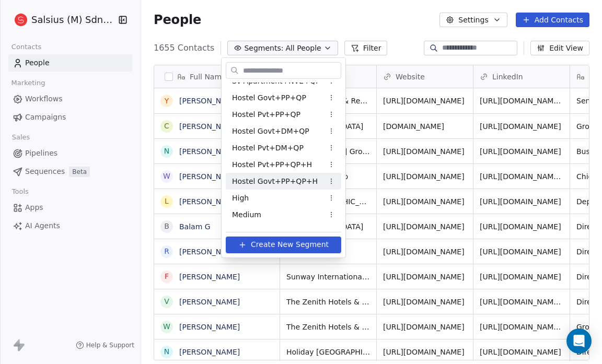 The image size is (602, 364). I want to click on span: Hostel Govt+PP+QP+H, so click(275, 181).